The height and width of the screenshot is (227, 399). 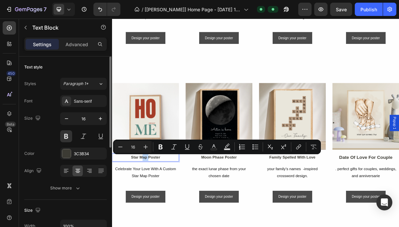 What do you see at coordinates (11, 73) in the screenshot?
I see `div: 450` at bounding box center [11, 73].